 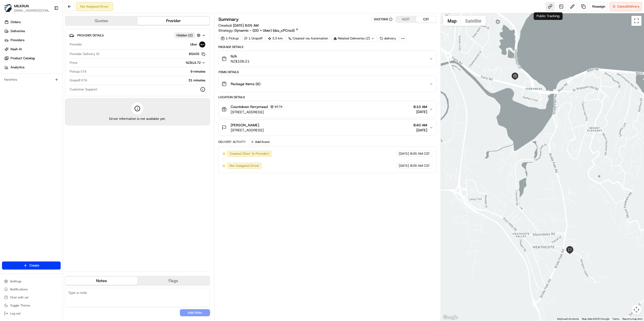 I want to click on span: Product Catalog, so click(x=23, y=58).